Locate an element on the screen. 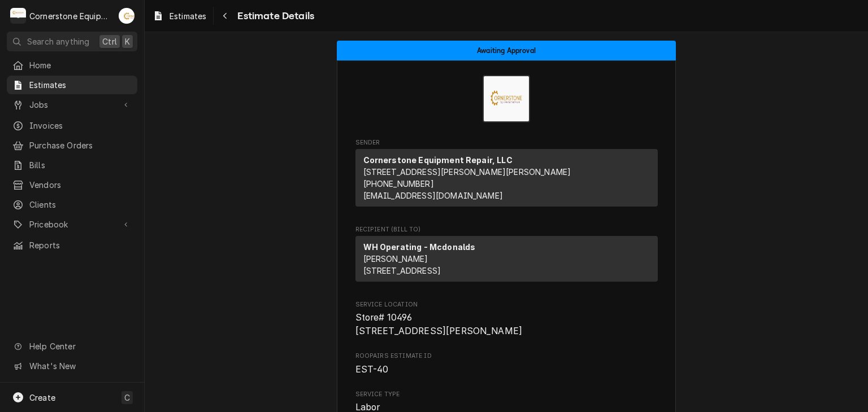 The height and width of the screenshot is (412, 868). a: Reports is located at coordinates (72, 245).